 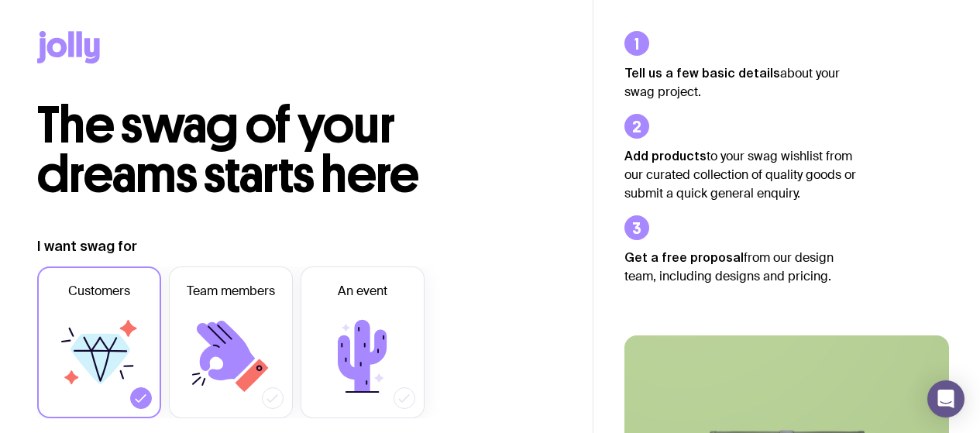 I want to click on div: Open Intercom Messenger, so click(x=946, y=399).